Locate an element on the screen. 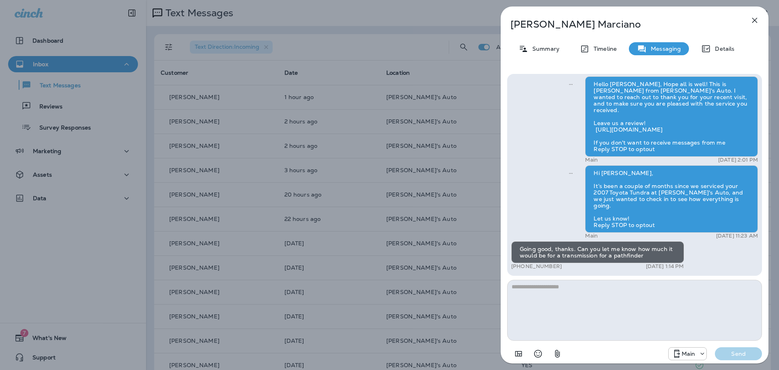 The height and width of the screenshot is (370, 779). button: Add in a premade template is located at coordinates (519, 353).